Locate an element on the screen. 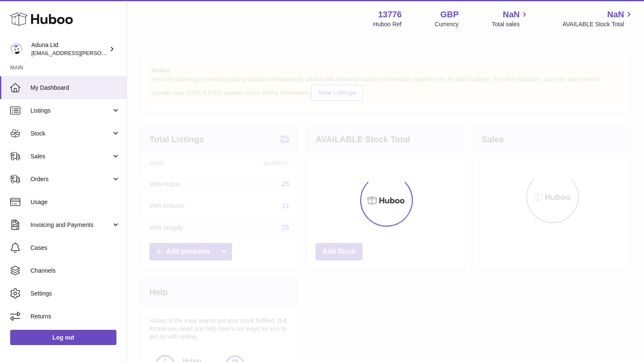  div: Huboo Ref is located at coordinates (387, 24).